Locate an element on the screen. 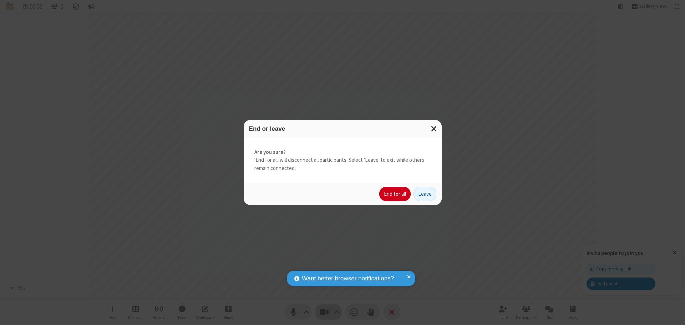  span: Want better browser notifications? is located at coordinates (348, 278).